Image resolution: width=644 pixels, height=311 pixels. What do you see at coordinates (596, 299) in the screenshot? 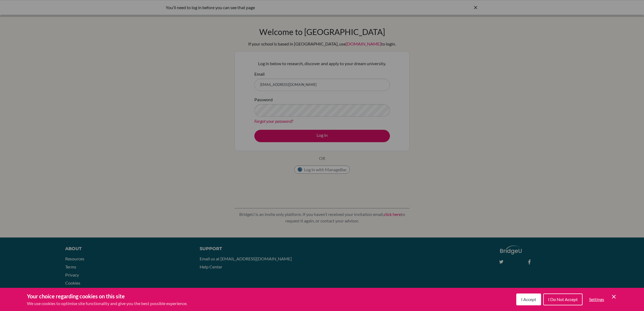
I see `span: Settings` at bounding box center [596, 299].